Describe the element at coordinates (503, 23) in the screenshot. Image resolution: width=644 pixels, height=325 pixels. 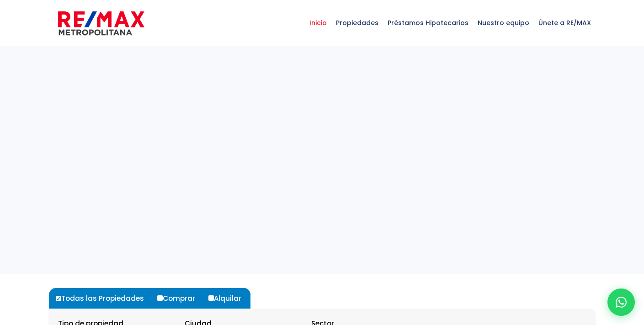
I see `span: Nuestro equipo` at that location.